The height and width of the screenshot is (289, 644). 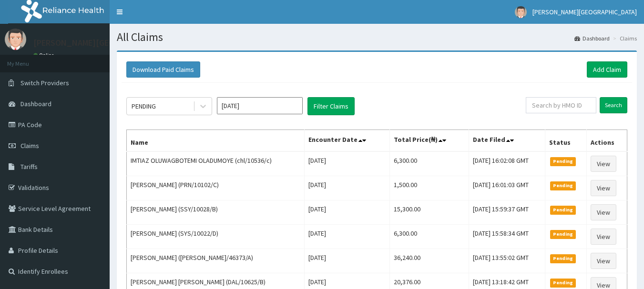 What do you see at coordinates (430, 141) in the screenshot?
I see `th: Total Price(₦)` at bounding box center [430, 141].